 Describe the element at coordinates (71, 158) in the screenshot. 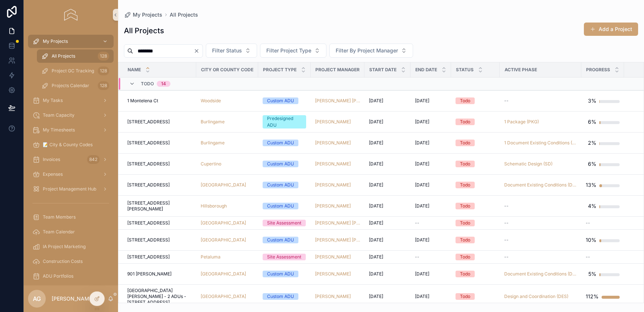

I see `div: scrollable content` at that location.